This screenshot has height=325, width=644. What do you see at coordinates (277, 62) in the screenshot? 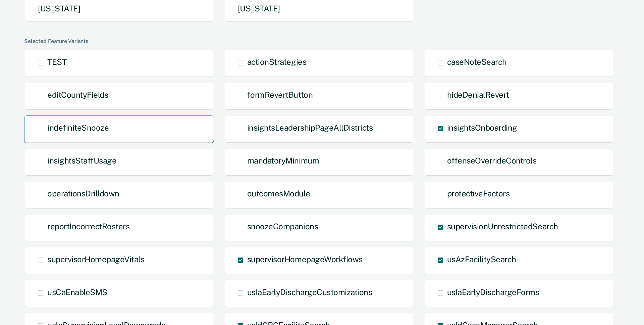
I see `span: actionStrategies` at bounding box center [277, 62].